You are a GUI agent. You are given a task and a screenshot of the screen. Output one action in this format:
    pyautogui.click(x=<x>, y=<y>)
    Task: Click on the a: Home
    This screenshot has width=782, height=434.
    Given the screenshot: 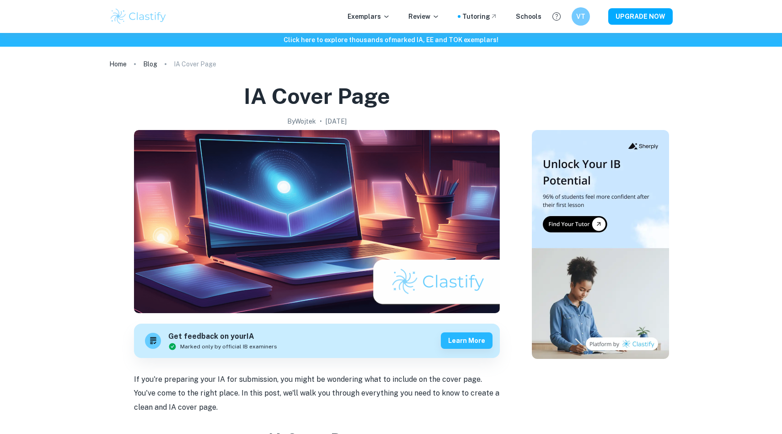 What is the action you would take?
    pyautogui.click(x=118, y=64)
    